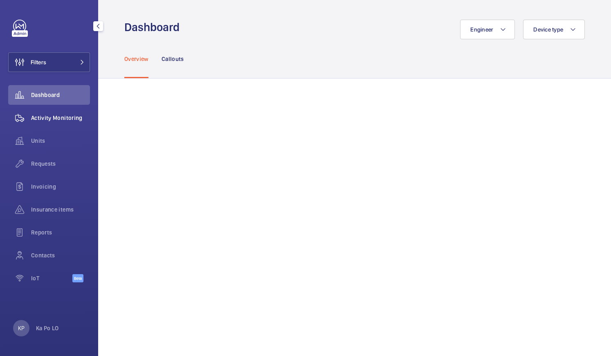 This screenshot has height=356, width=611. What do you see at coordinates (21, 328) in the screenshot?
I see `p: KP` at bounding box center [21, 328].